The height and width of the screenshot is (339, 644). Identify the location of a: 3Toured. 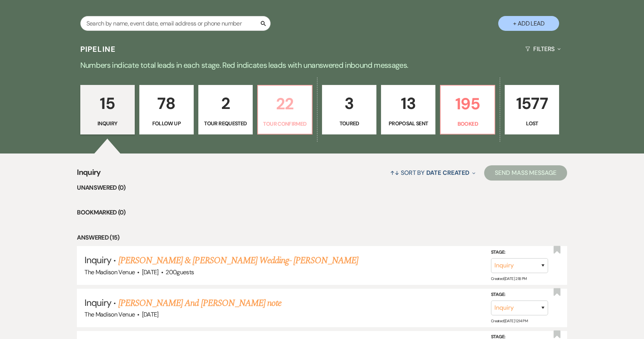
(349, 109).